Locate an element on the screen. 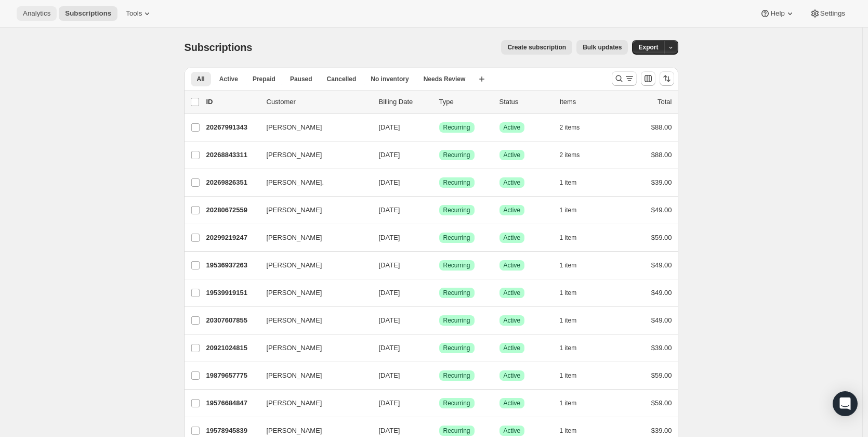 Image resolution: width=868 pixels, height=437 pixels. span: All is located at coordinates (201, 79).